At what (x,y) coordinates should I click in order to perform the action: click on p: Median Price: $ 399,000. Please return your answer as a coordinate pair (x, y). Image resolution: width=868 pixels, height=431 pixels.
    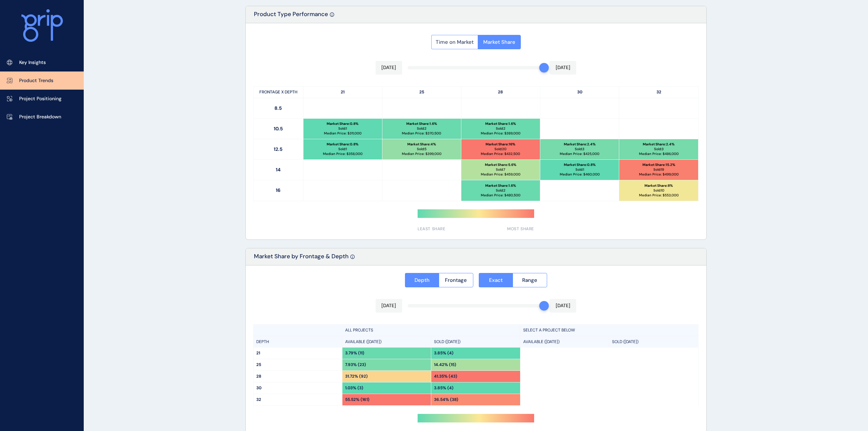
    Looking at the image, I should click on (422, 154).